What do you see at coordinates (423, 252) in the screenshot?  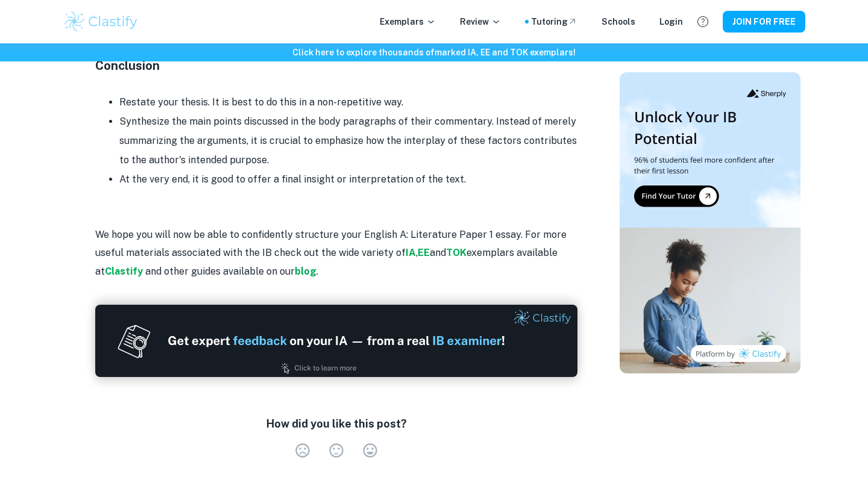 I see `strong: EE` at bounding box center [423, 252].